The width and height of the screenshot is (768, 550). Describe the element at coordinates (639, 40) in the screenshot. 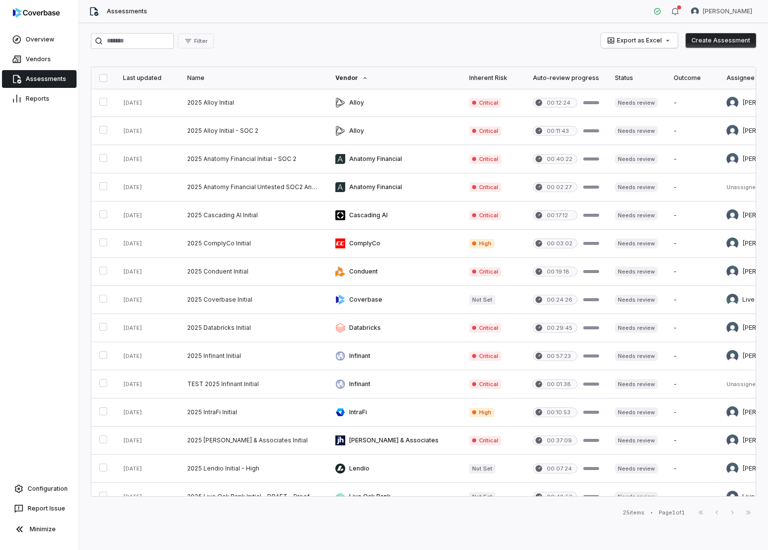

I see `button: Export as Excel` at that location.